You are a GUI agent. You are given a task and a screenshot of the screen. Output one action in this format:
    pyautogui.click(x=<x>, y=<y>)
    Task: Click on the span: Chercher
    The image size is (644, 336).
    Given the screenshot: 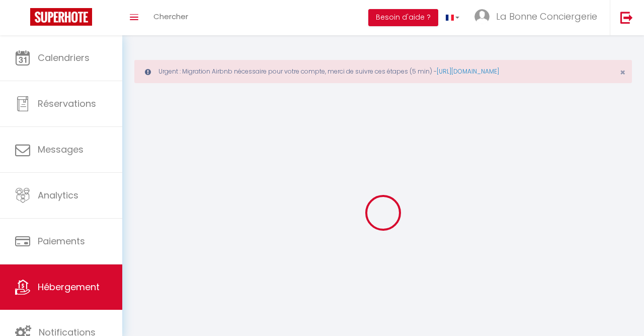 What is the action you would take?
    pyautogui.click(x=171, y=16)
    